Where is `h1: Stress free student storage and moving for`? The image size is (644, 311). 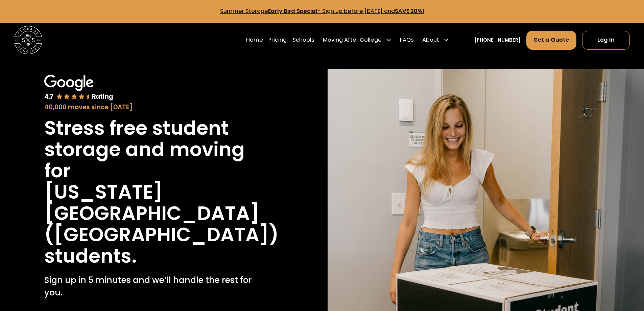 h1: Stress free student storage and moving for is located at coordinates (158, 149).